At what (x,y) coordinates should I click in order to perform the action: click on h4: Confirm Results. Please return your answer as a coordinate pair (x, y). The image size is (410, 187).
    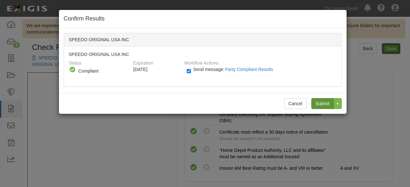
    Looking at the image, I should click on (203, 19).